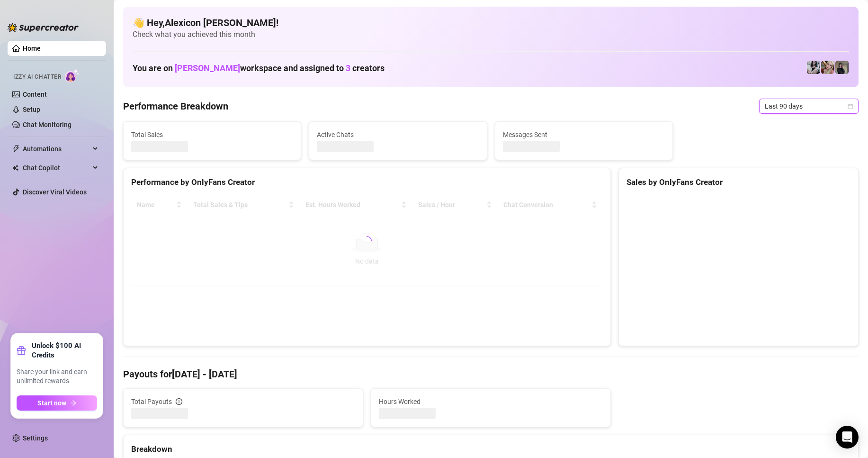 This screenshot has height=458, width=868. Describe the element at coordinates (813, 67) in the screenshot. I see `img: Sadie` at that location.